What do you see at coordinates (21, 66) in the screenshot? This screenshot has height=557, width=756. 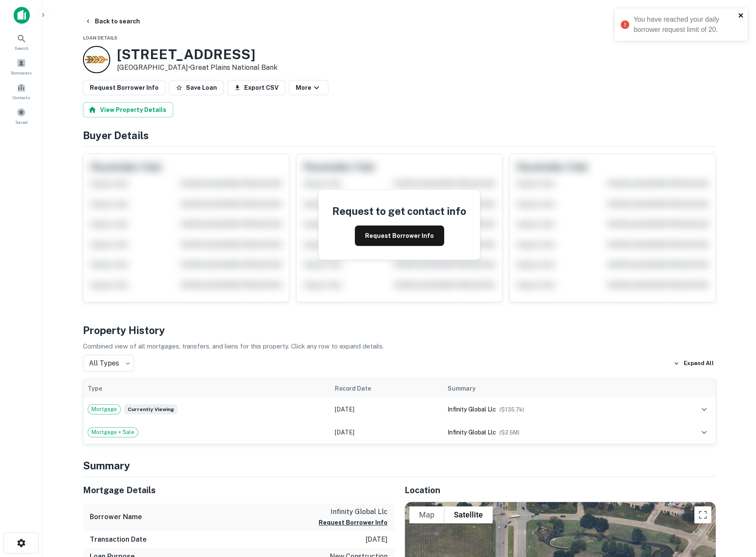 I see `a: Borrowers` at bounding box center [21, 66].